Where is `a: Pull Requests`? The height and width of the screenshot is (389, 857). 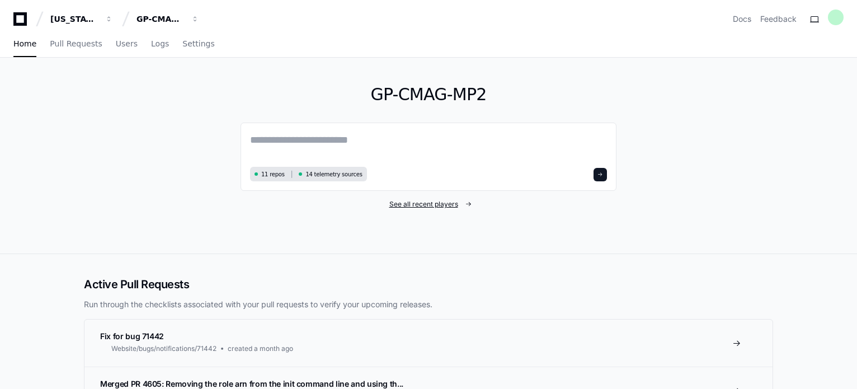 a: Pull Requests is located at coordinates (75, 44).